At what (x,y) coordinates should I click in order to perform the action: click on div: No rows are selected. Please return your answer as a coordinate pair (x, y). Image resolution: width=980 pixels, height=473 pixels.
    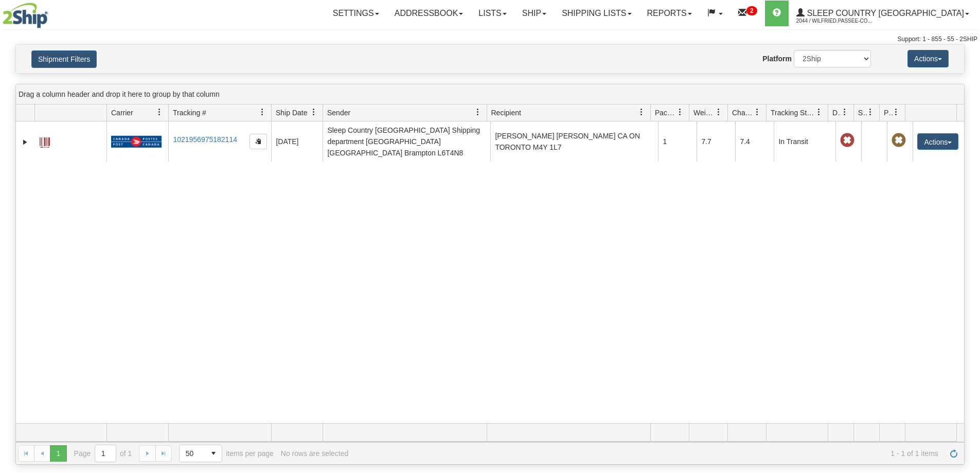
    Looking at the image, I should click on (315, 453).